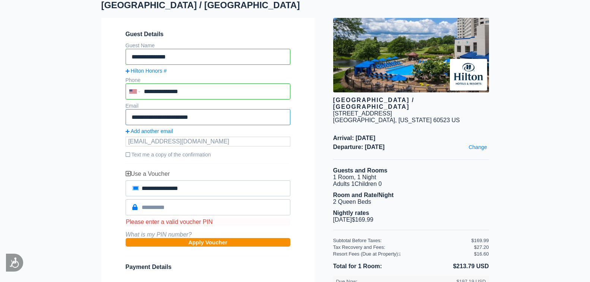  What do you see at coordinates (351, 213) in the screenshot?
I see `b: Nightly rates` at bounding box center [351, 213].